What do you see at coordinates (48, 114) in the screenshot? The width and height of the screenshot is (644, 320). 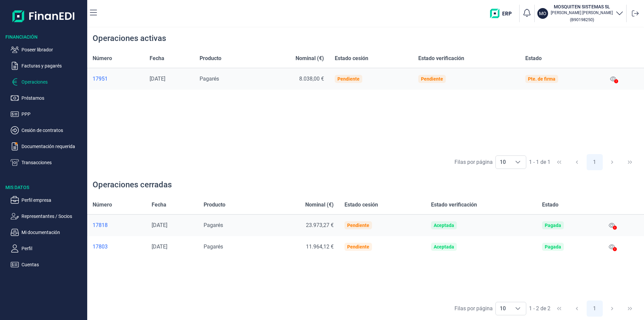 I see `button: PPP` at bounding box center [48, 114].